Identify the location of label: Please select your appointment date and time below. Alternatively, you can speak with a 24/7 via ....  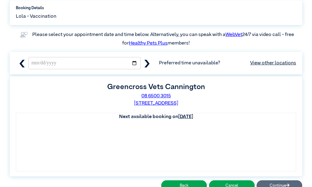
(164, 39).